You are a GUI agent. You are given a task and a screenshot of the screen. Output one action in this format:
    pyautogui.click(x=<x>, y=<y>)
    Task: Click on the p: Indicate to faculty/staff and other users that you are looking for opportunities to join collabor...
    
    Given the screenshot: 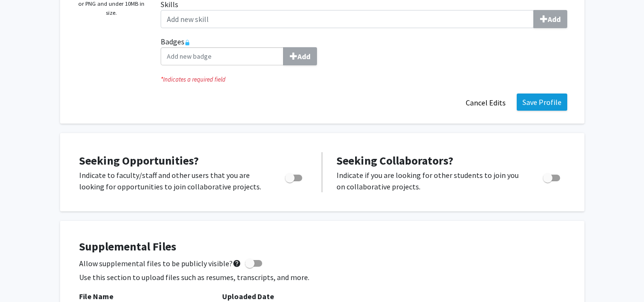 What is the action you would take?
    pyautogui.click(x=173, y=181)
    